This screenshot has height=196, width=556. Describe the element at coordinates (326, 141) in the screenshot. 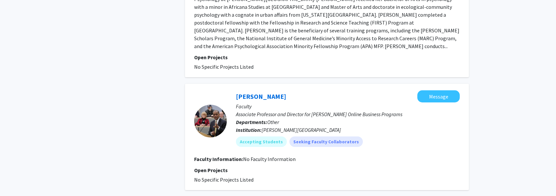

I see `mat-chip: Seeking Faculty Collaborators` at that location.